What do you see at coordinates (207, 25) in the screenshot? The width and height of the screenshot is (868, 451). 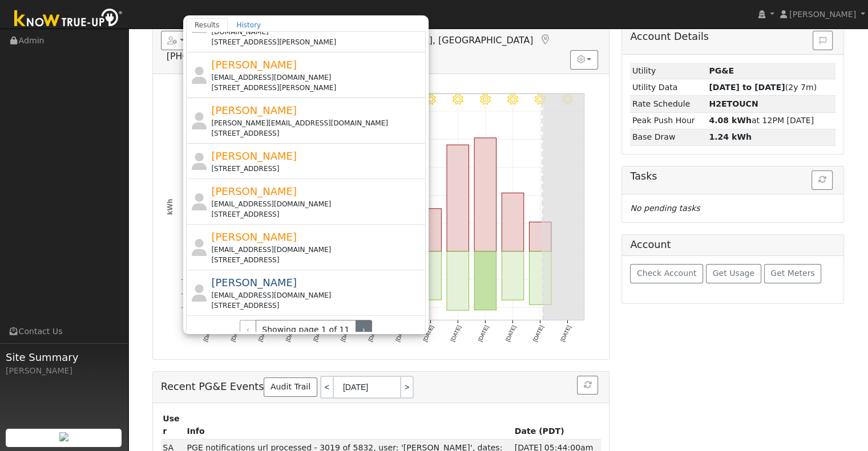 I see `a: Results` at bounding box center [207, 25].